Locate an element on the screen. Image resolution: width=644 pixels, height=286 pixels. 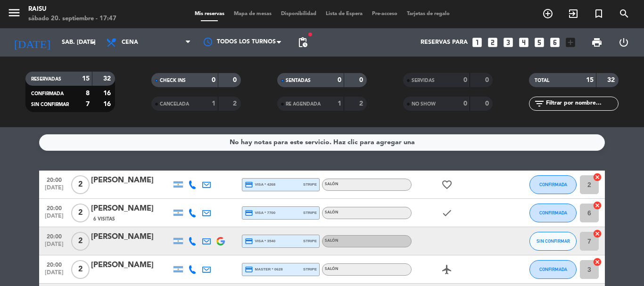
i: arrow_drop_down is located at coordinates (93, 42).